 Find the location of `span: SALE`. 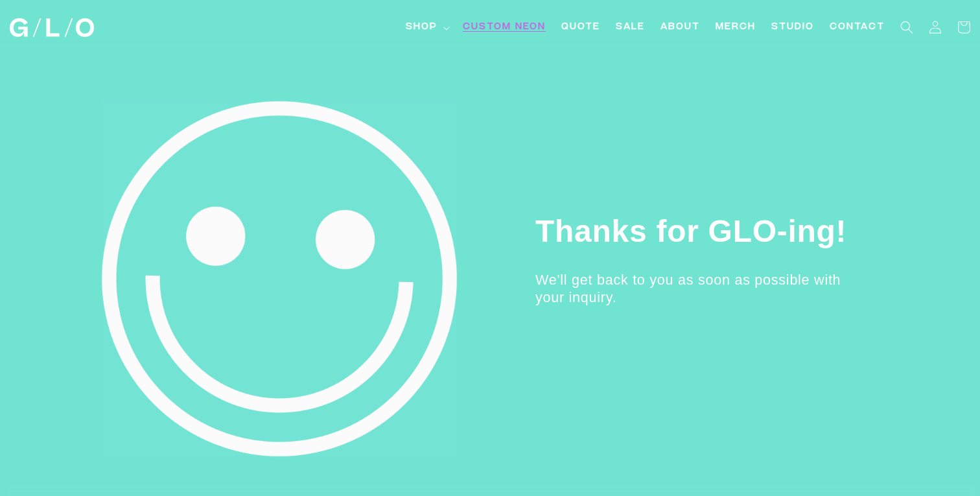

span: SALE is located at coordinates (630, 27).